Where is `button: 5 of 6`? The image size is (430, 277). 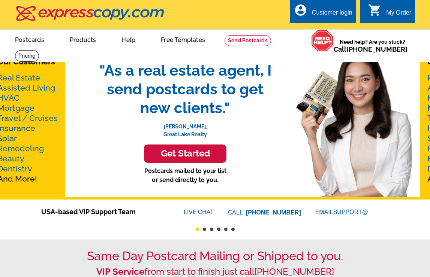
button: 5 of 6 is located at coordinates (225, 229).